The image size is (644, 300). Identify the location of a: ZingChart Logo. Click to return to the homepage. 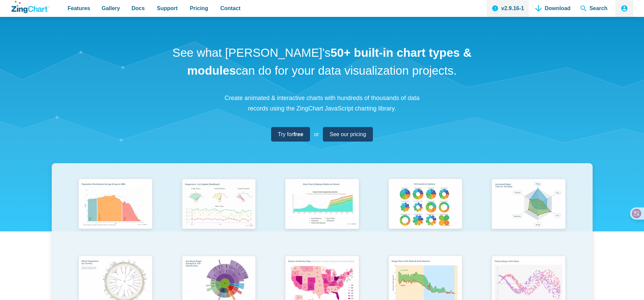
(30, 7).